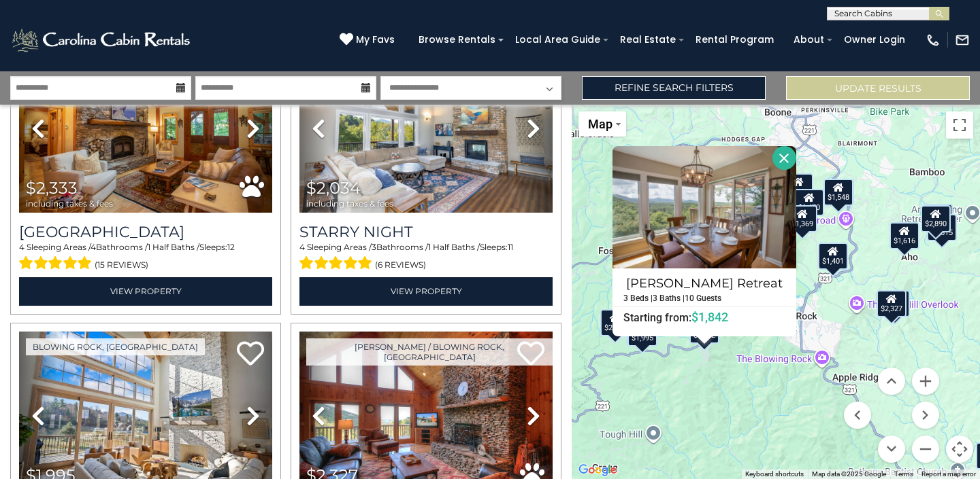  I want to click on a: Open this area in Google Maps (opens a new window), so click(597, 470).